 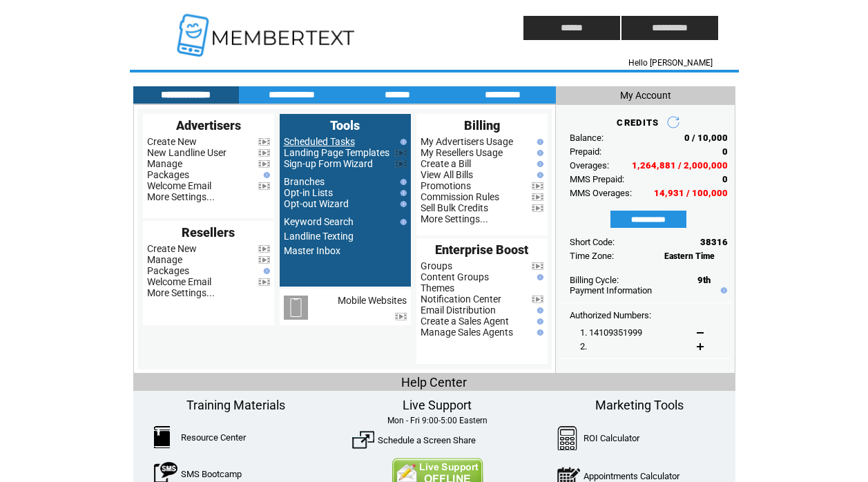 I want to click on a: Branches, so click(x=304, y=181).